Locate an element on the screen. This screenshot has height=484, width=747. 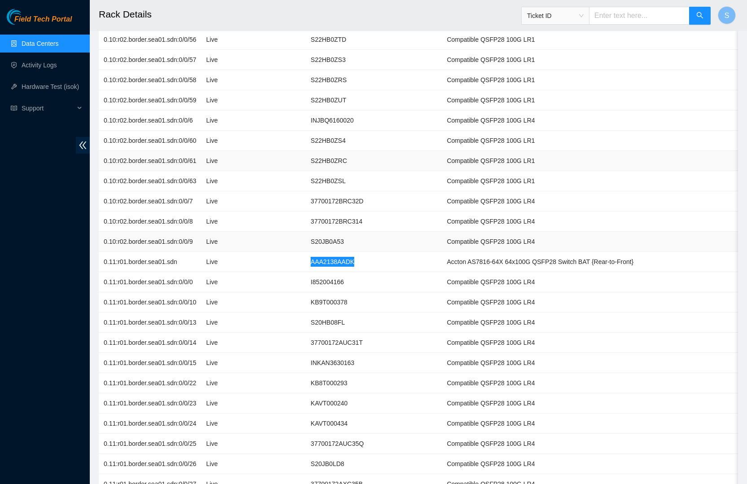
span: Support is located at coordinates (48, 108).